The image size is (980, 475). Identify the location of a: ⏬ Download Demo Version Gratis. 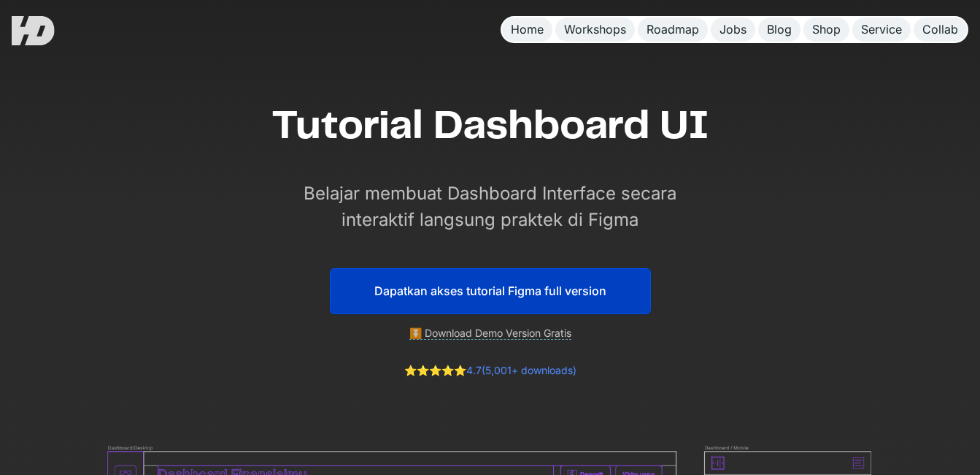
(491, 333).